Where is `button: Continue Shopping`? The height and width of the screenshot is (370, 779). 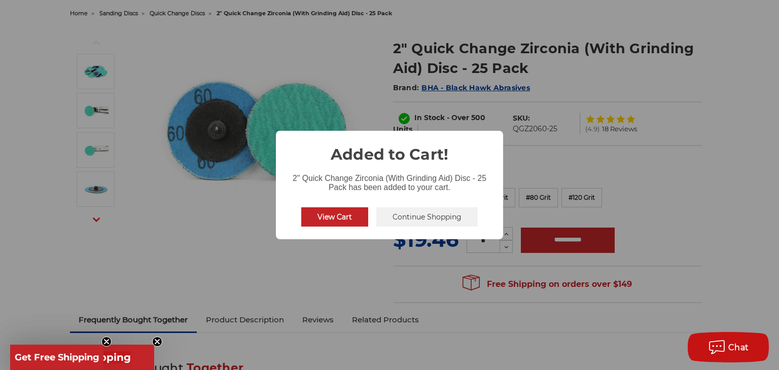 button: Continue Shopping is located at coordinates (427, 217).